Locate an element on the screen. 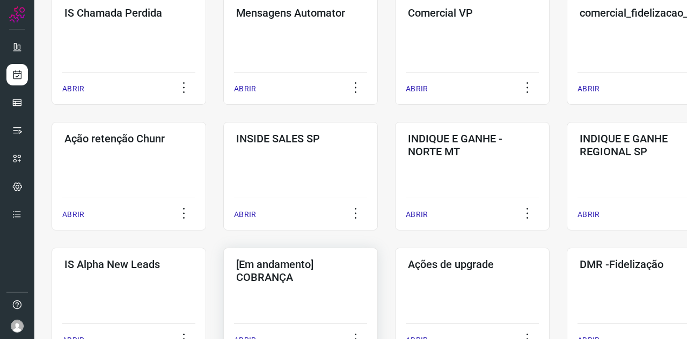  h3: [Em andamento] COBRANÇA is located at coordinates (301, 270).